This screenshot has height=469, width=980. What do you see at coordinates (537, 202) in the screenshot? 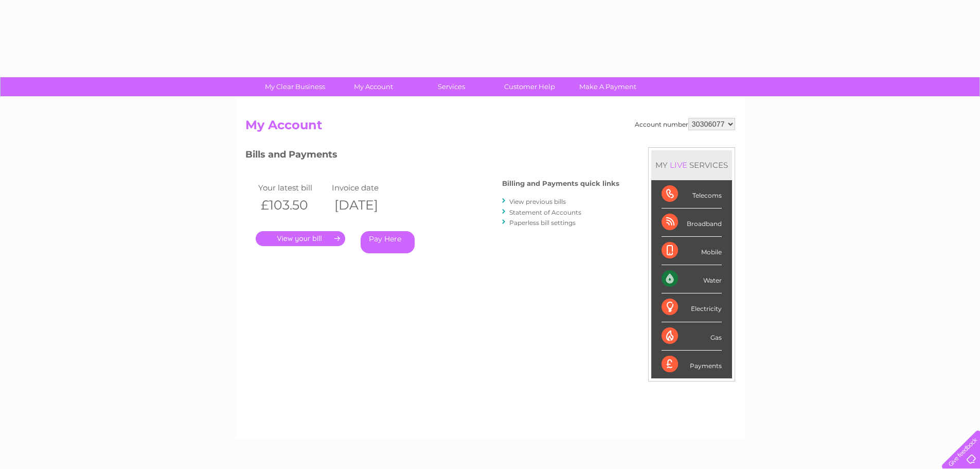
I see `a: View previous bills` at bounding box center [537, 202].